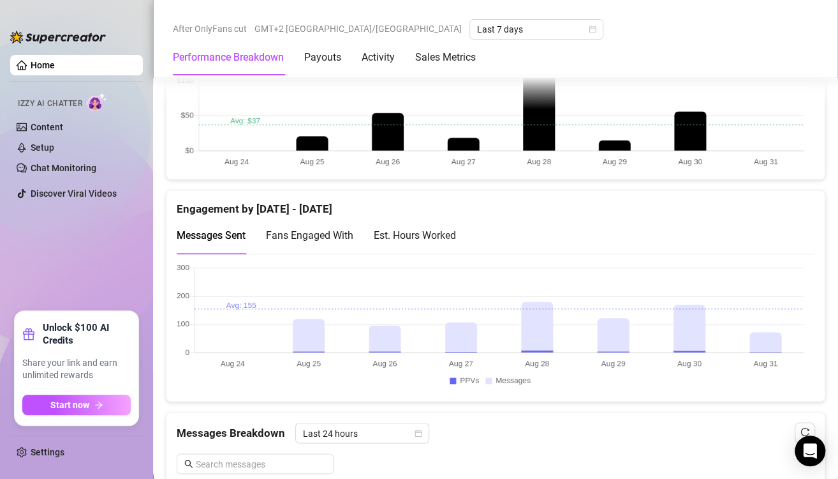  I want to click on div: Messages Breakdown, so click(496, 433).